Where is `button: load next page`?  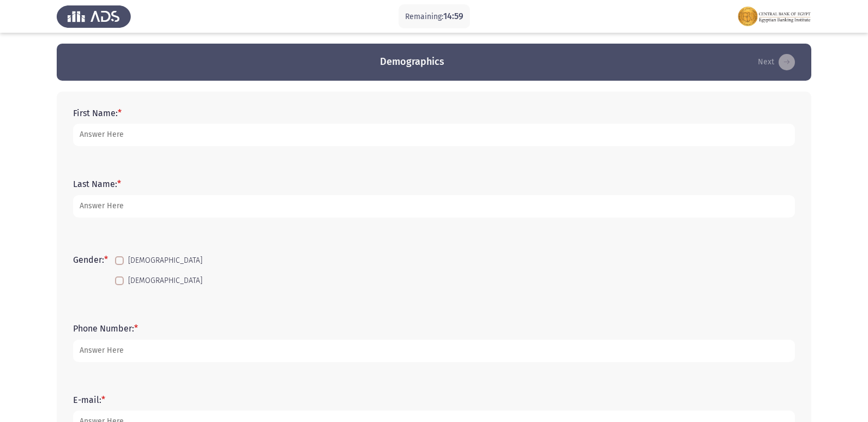 button: load next page is located at coordinates (777, 62).